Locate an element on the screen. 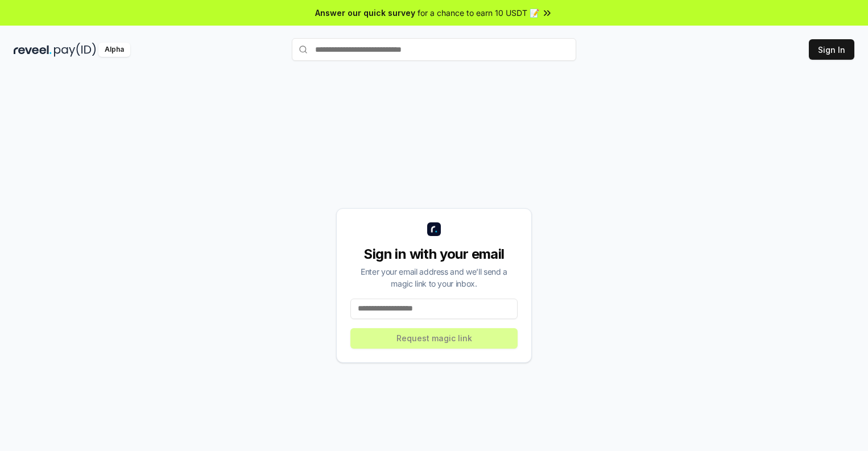  img: reveel_dark is located at coordinates (32, 49).